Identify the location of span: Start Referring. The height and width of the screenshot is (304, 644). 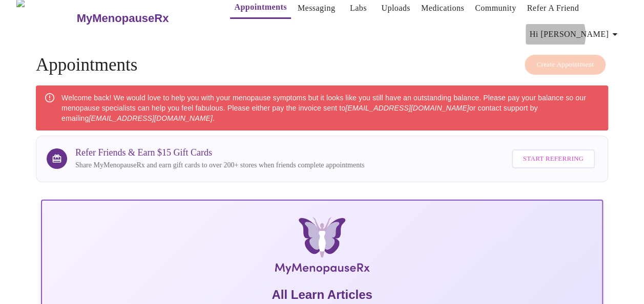
(553, 158).